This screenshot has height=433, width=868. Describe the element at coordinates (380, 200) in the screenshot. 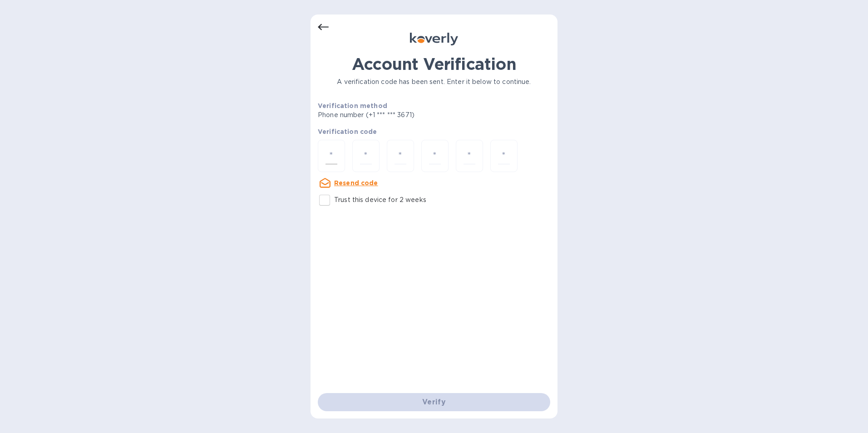

I see `p: Trust this device for 2 weeks` at that location.